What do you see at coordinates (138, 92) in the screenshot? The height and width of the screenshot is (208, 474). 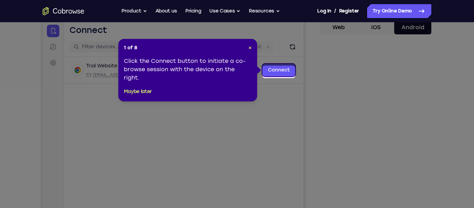 I see `button: Maybe later` at bounding box center [138, 92].